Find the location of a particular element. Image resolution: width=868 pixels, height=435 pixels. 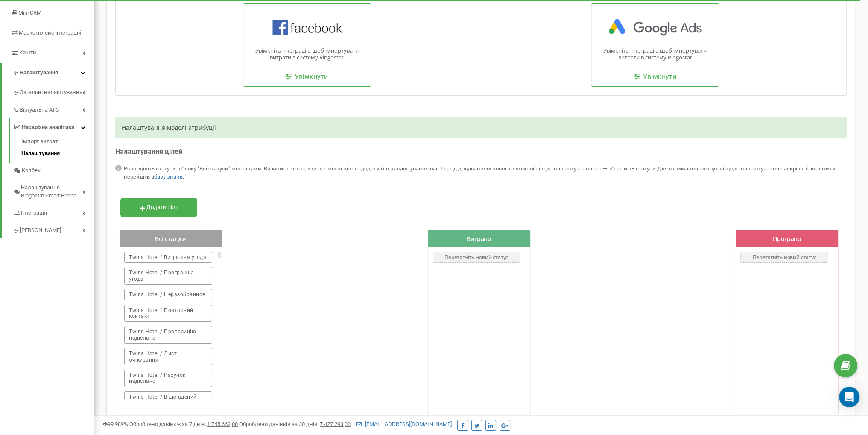

span: Віртуальна АТС is located at coordinates (40, 110).